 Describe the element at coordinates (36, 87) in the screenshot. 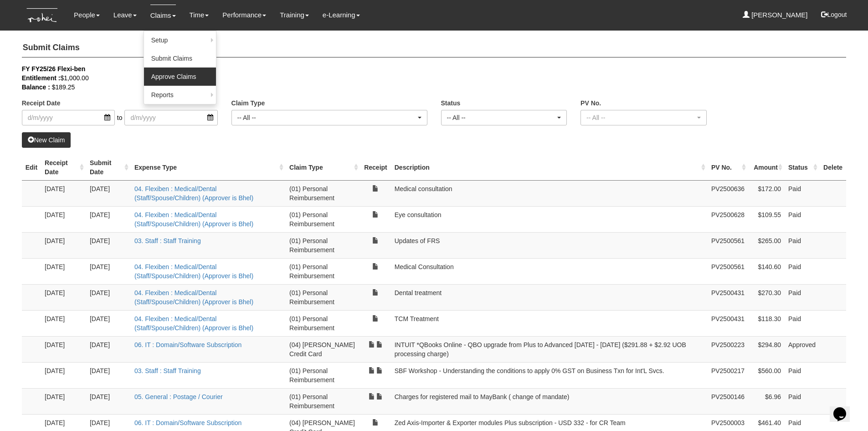

I see `b: Balance :` at that location.